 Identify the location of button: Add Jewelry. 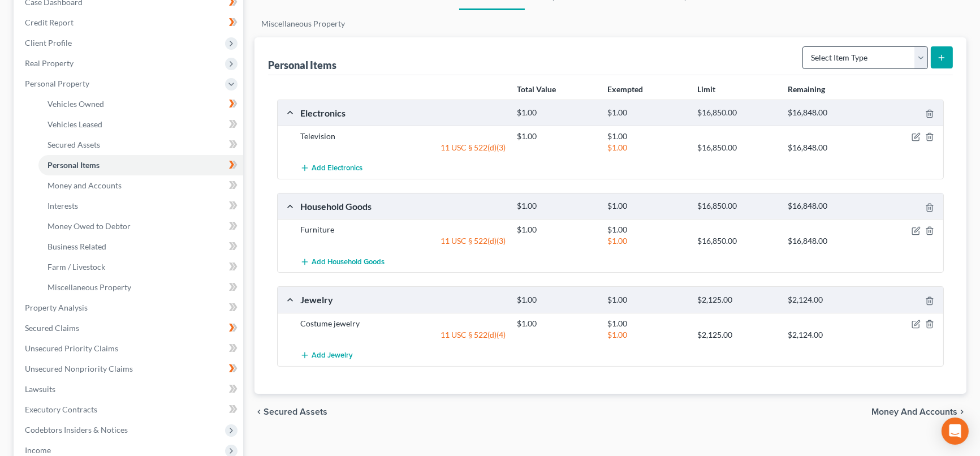
(326, 356).